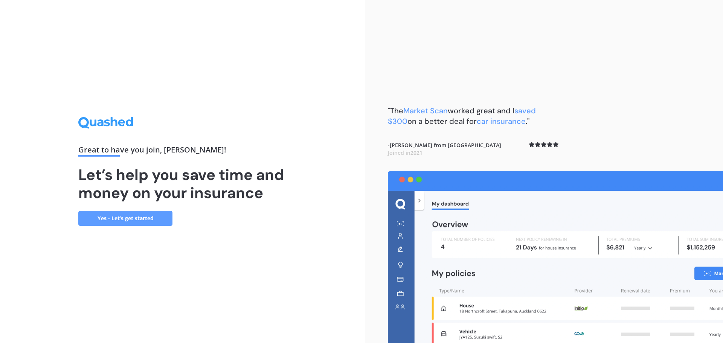 The height and width of the screenshot is (343, 723). What do you see at coordinates (426, 111) in the screenshot?
I see `span: Market Scan` at bounding box center [426, 111].